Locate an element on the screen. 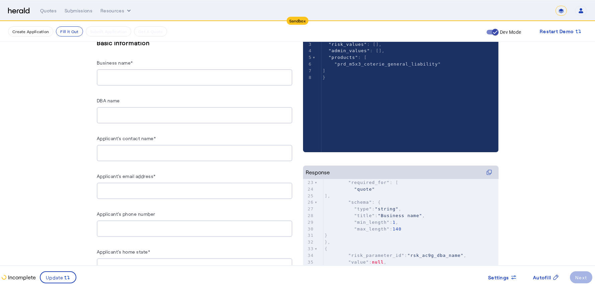 Image resolution: width=595 pixels, height=286 pixels. span: "Business name" is located at coordinates (400, 216).